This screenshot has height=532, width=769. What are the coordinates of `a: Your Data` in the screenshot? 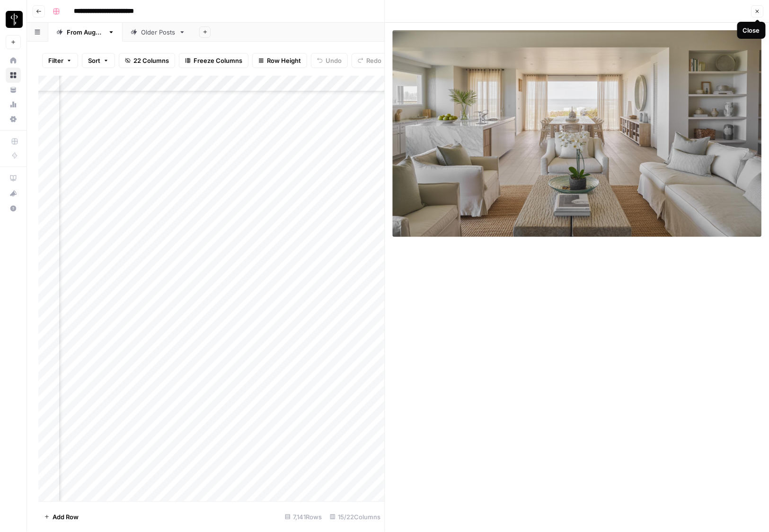 It's located at (13, 90).